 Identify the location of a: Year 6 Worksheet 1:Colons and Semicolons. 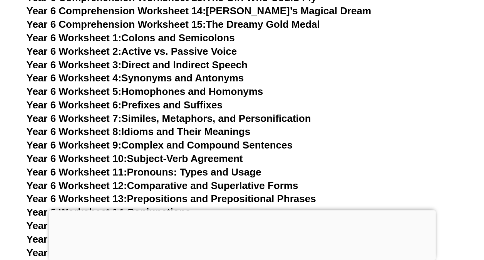
(131, 38).